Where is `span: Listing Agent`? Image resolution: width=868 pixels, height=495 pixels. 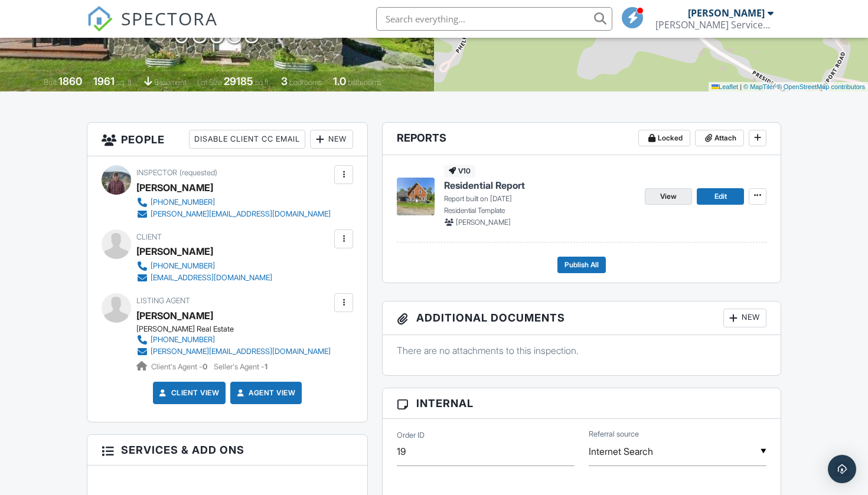
span: Listing Agent is located at coordinates (163, 300).